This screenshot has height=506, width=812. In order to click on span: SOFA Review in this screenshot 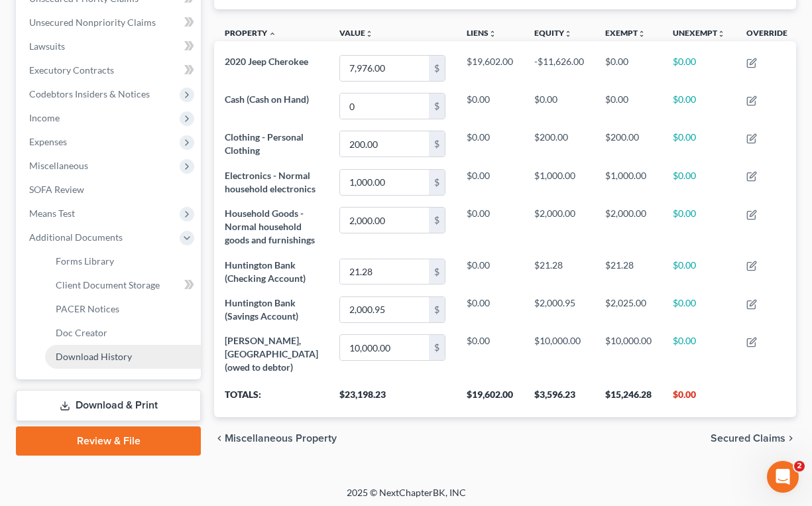, I will do `click(57, 189)`.